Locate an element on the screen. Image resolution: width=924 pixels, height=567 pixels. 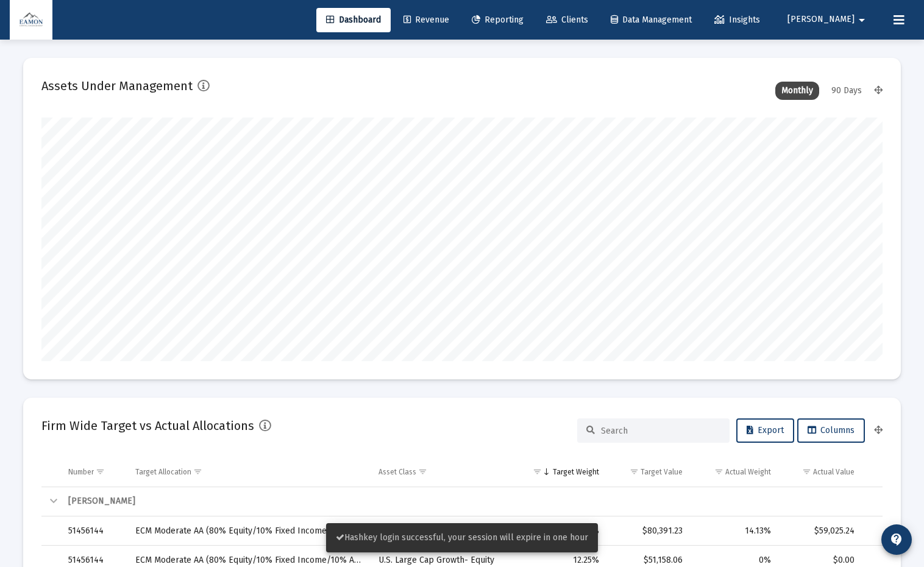
a: Dashboard is located at coordinates (353, 20).